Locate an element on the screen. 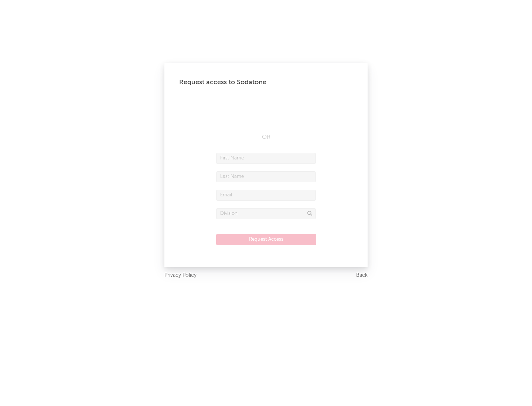 The width and height of the screenshot is (532, 406). input: Last Name is located at coordinates (266, 177).